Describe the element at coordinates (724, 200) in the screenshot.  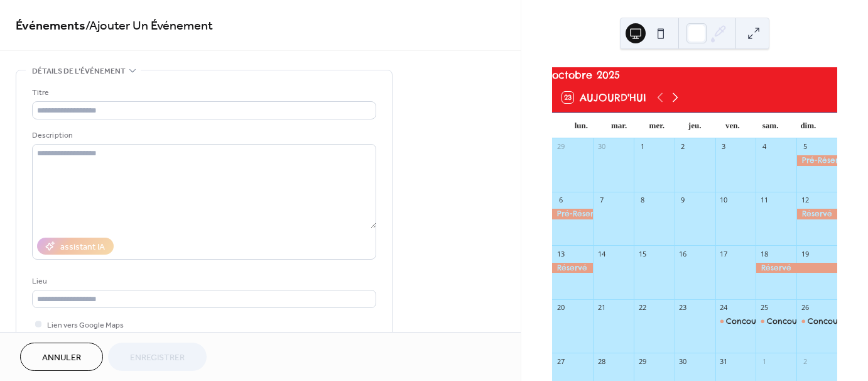
I see `div: 10` at that location.